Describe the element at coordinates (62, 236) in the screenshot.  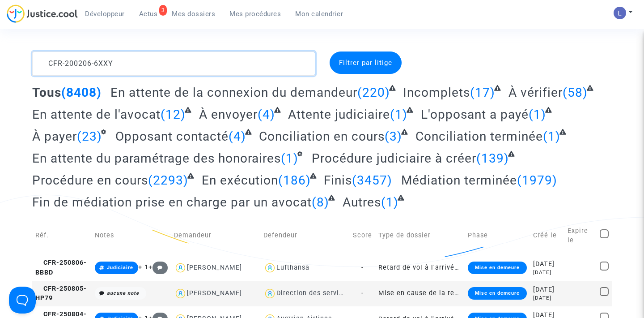
I see `td: Réf.` at that location.